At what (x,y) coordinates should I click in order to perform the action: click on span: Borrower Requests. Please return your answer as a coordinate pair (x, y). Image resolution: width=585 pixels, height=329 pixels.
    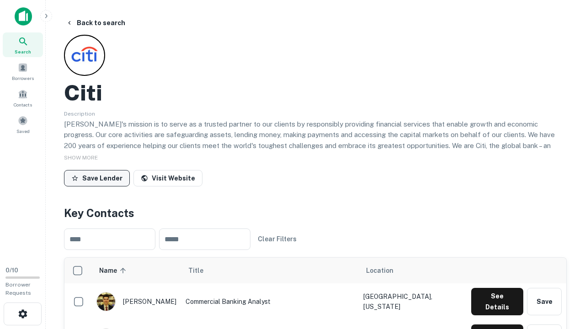
    Looking at the image, I should click on (18, 289).